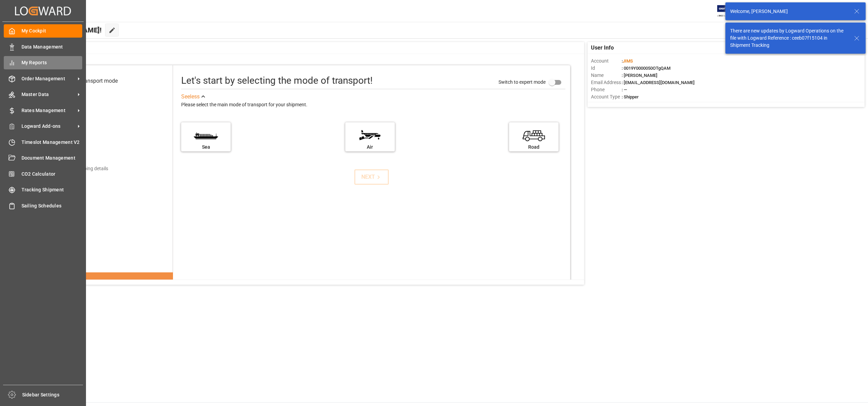 The height and width of the screenshot is (406, 868). I want to click on div: Add shipping details, so click(86, 169).